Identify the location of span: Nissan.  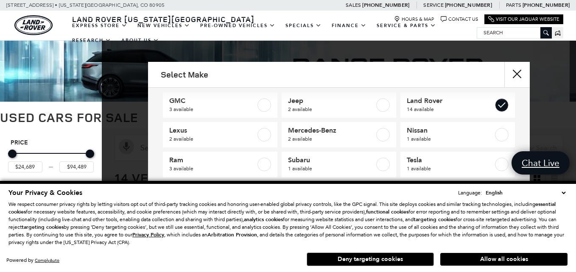
(450, 131).